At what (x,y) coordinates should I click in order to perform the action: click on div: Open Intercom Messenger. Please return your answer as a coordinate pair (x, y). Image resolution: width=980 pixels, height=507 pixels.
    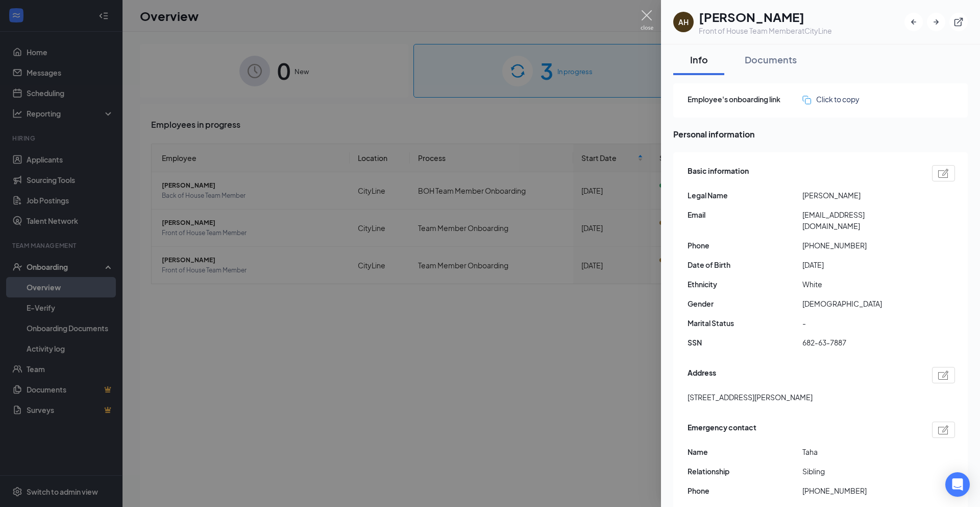
    Looking at the image, I should click on (958, 485).